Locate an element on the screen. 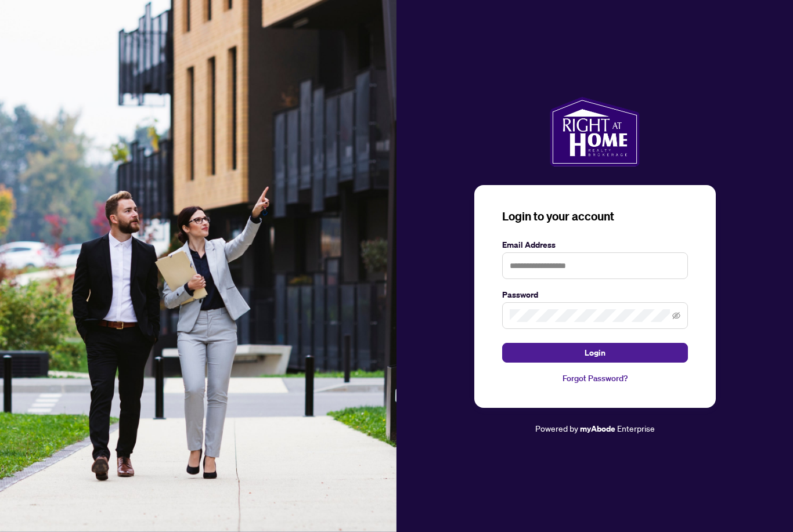  a: myAbode is located at coordinates (597, 429).